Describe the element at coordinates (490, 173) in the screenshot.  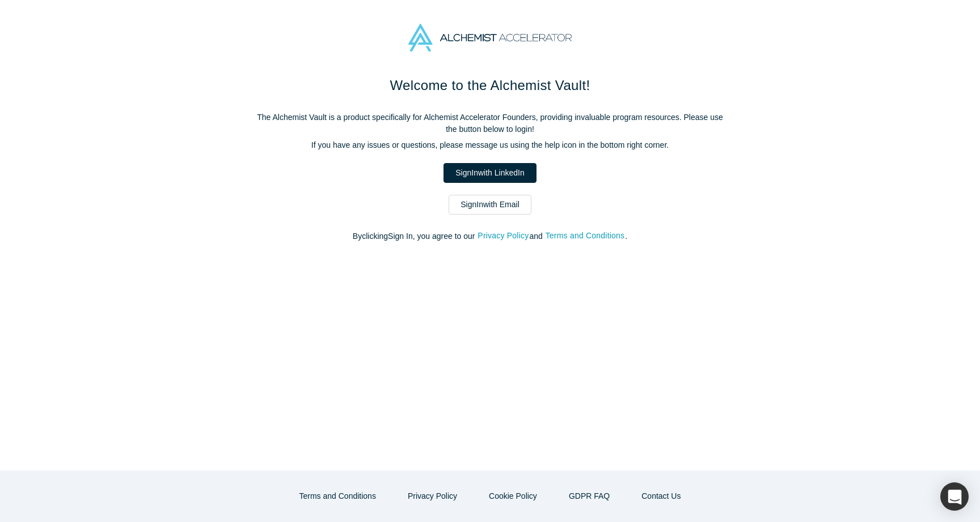
I see `a: SignInwith LinkedIn` at that location.